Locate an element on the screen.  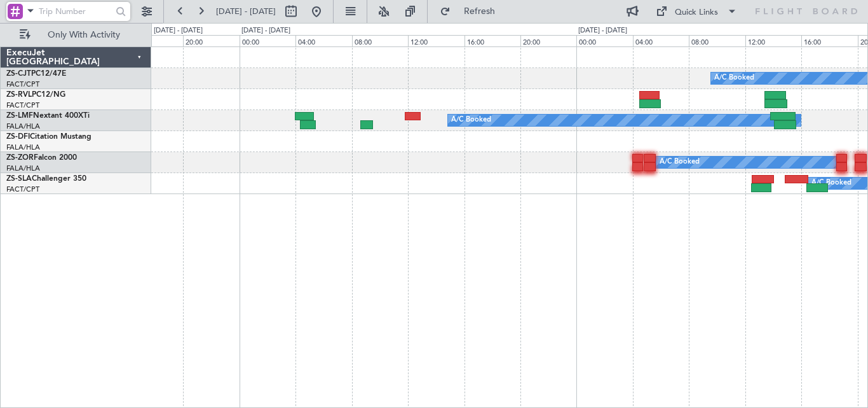
span: ZS-CJT is located at coordinates (19, 74).